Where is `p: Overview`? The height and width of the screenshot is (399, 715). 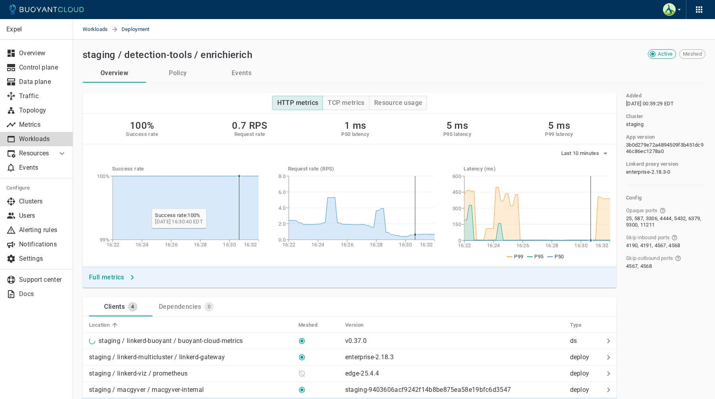 p: Overview is located at coordinates (43, 53).